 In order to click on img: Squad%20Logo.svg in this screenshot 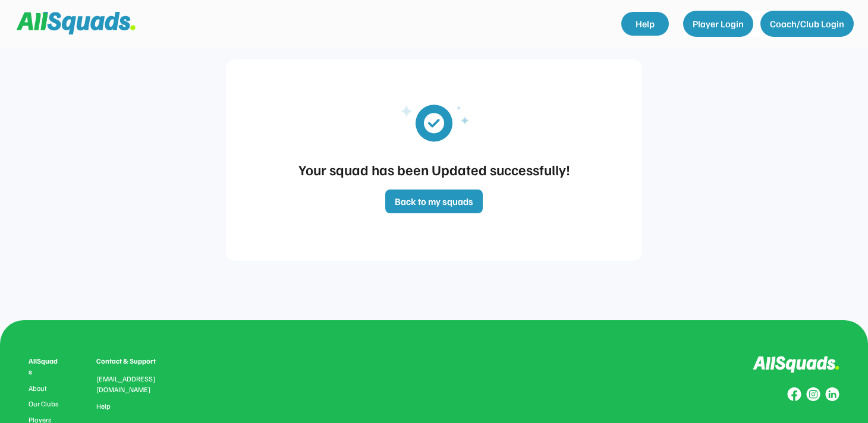, I will do `click(76, 23)`.